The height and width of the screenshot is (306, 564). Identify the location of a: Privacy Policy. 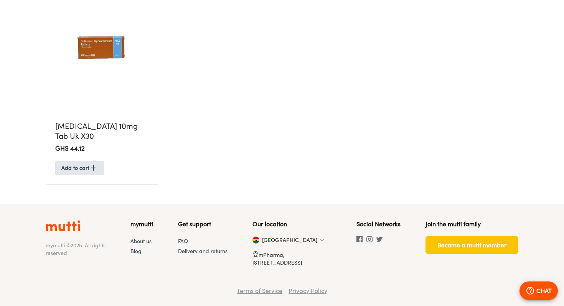
(308, 291).